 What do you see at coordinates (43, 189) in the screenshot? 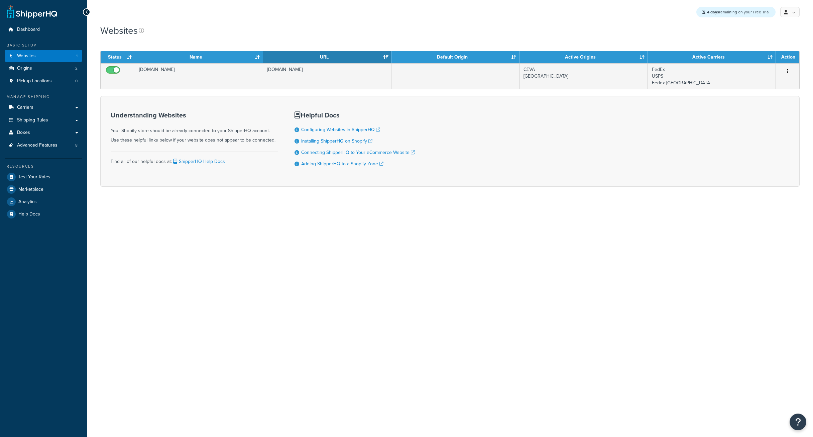
I see `li: Marketplace` at bounding box center [43, 189].